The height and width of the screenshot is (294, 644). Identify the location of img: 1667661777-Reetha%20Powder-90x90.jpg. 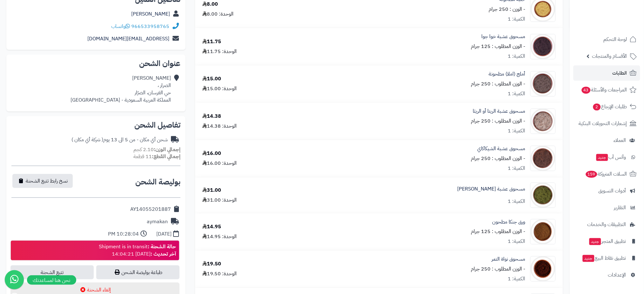
(543, 121).